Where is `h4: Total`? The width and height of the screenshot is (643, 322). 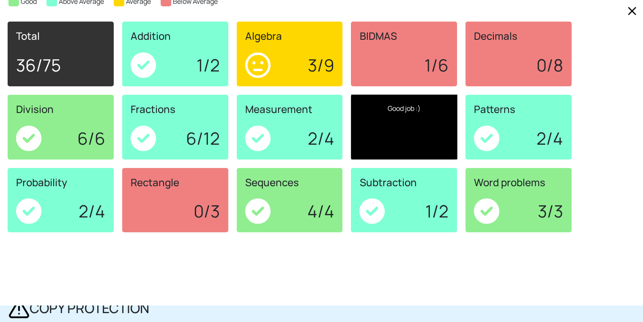 h4: Total is located at coordinates (60, 36).